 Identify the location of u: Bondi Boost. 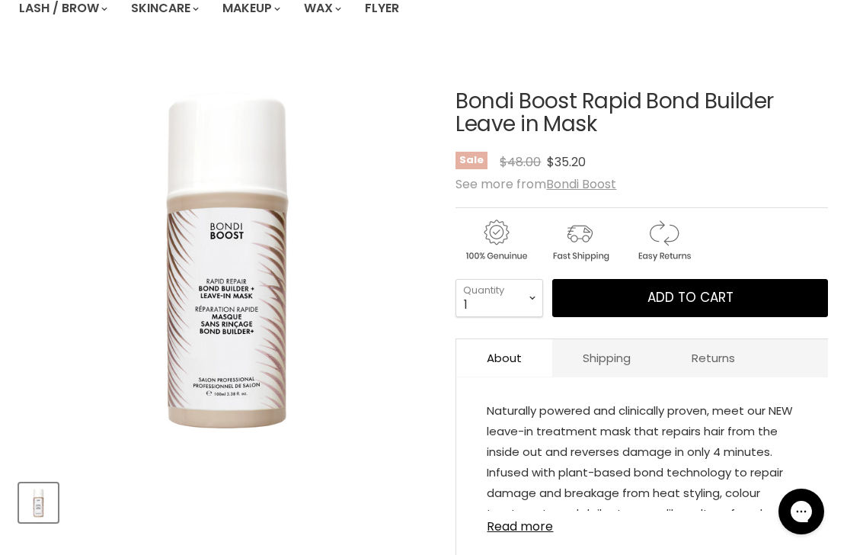
(581, 184).